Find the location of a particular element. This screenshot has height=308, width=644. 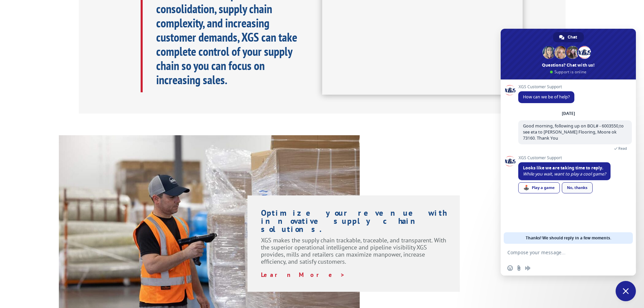

span: Thanks! We should reply in a few moments. is located at coordinates (568, 238).